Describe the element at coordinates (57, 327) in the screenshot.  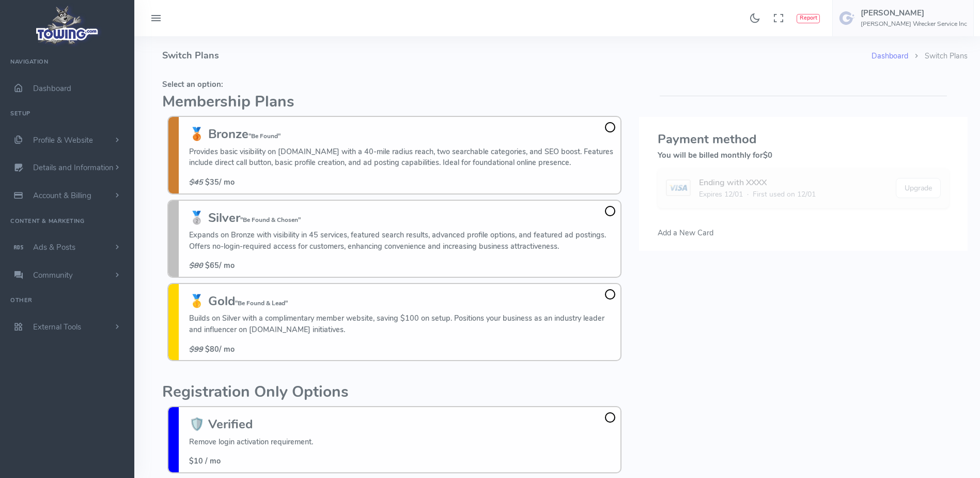
I see `span: External Tools` at that location.